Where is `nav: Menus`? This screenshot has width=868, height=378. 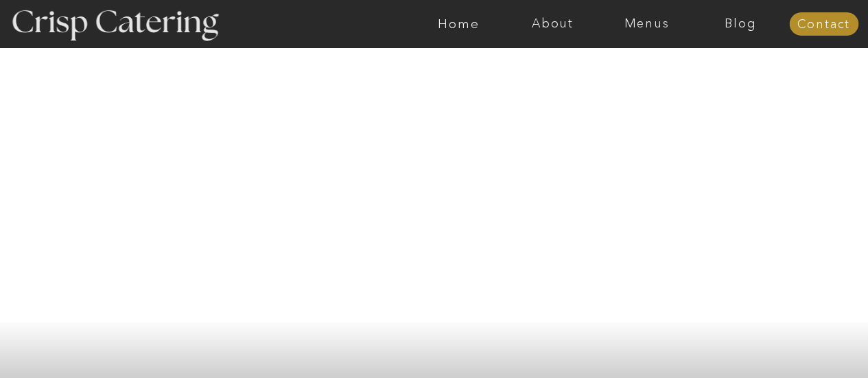
nav: Menus is located at coordinates (646, 24).